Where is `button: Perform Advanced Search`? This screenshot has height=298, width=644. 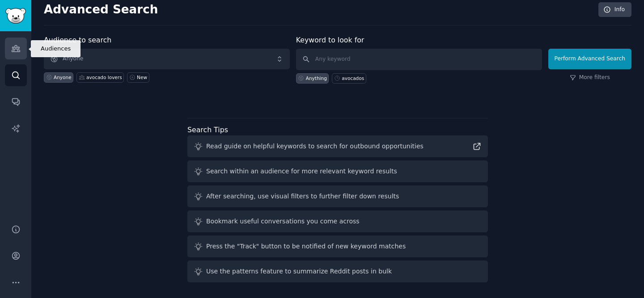
button: Perform Advanced Search is located at coordinates (590, 59).